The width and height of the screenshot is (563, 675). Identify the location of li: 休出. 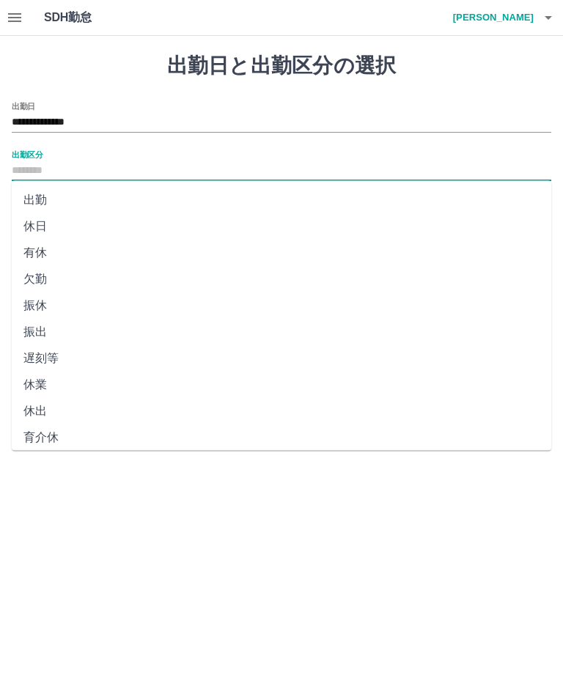
(281, 411).